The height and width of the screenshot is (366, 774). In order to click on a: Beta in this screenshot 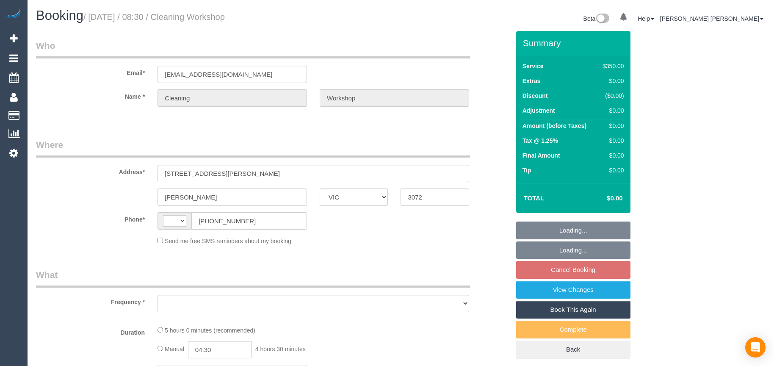, I will do `click(597, 19)`.